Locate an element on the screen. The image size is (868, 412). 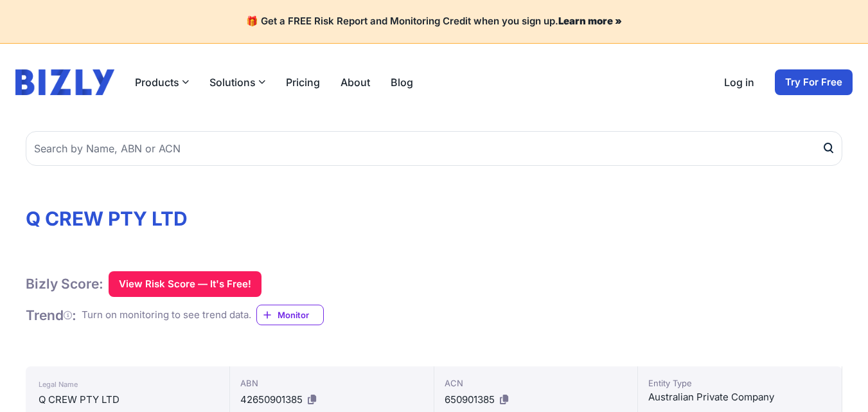
div: Legal Name is located at coordinates (127, 385).